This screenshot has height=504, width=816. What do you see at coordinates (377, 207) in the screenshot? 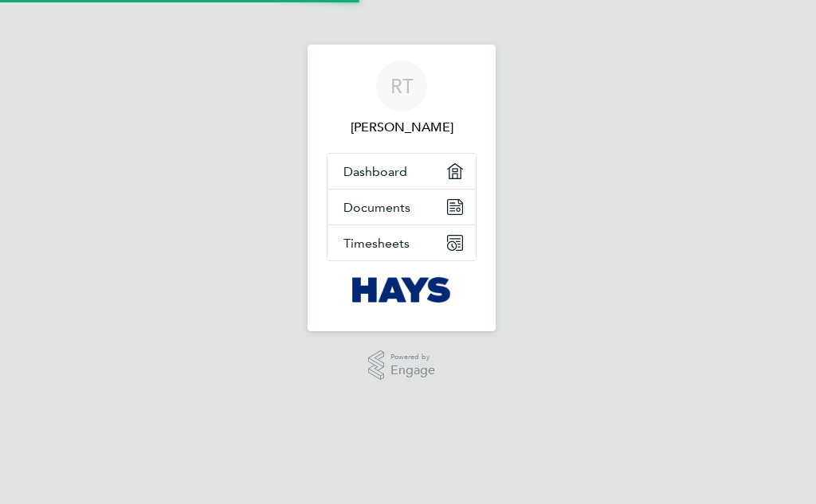
I see `span: Documents` at bounding box center [377, 207].